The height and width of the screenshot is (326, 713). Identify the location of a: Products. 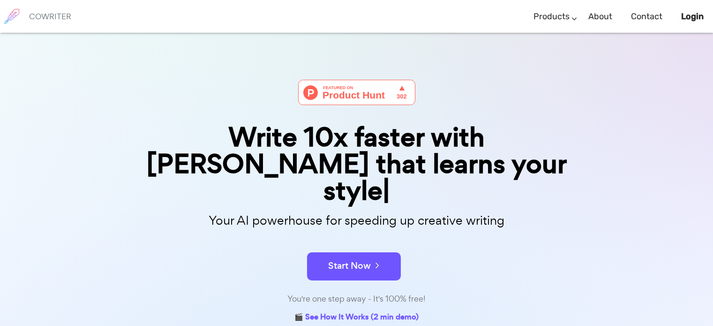
(551, 16).